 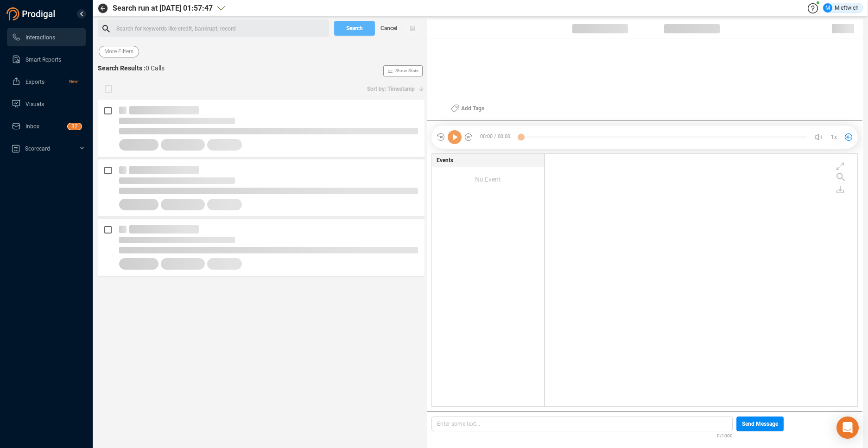 I want to click on div: No Event, so click(x=488, y=179).